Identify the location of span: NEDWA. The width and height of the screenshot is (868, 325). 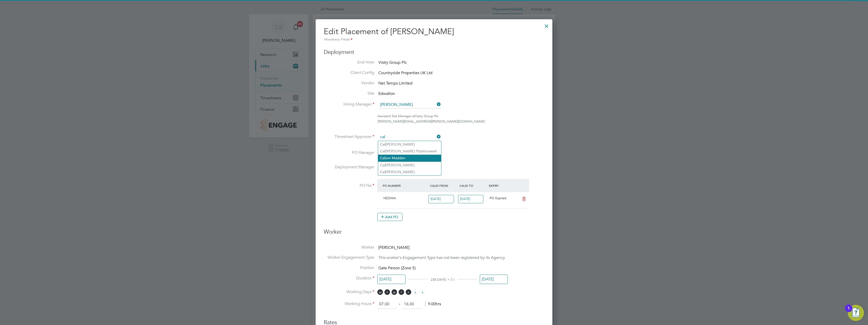
(390, 198).